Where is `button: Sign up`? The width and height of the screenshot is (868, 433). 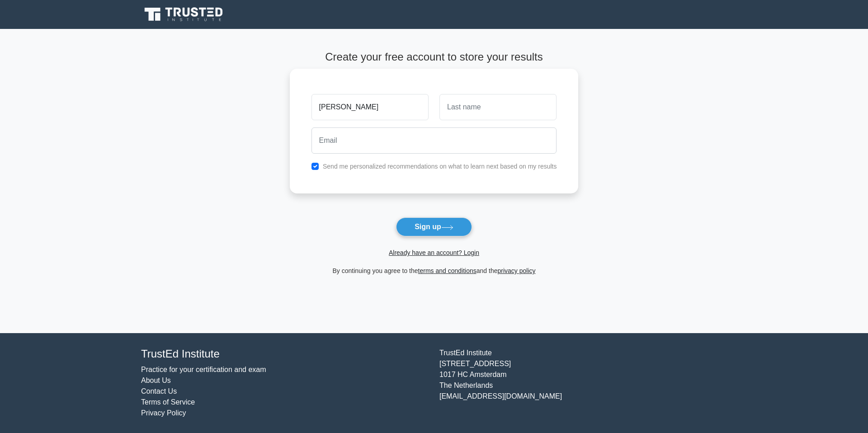 button: Sign up is located at coordinates (434, 227).